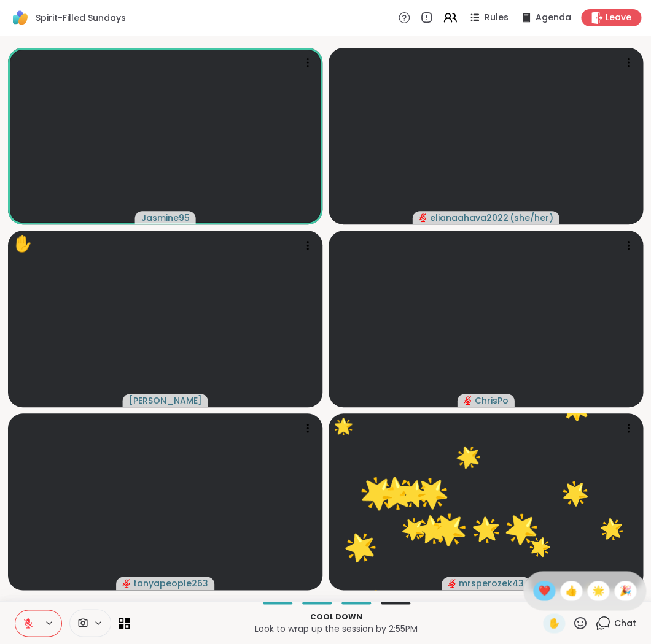 The height and width of the screenshot is (644, 651). Describe the element at coordinates (491, 401) in the screenshot. I see `span: ChrisPo` at that location.